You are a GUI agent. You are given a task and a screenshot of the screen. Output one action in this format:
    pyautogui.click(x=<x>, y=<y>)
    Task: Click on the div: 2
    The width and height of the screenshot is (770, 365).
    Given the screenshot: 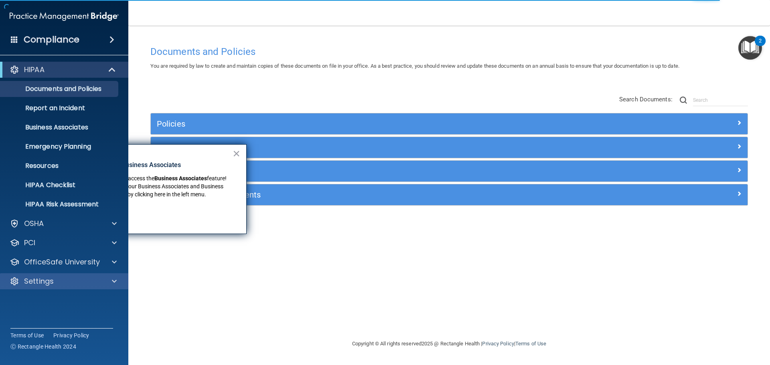 What is the action you would take?
    pyautogui.click(x=760, y=46)
    